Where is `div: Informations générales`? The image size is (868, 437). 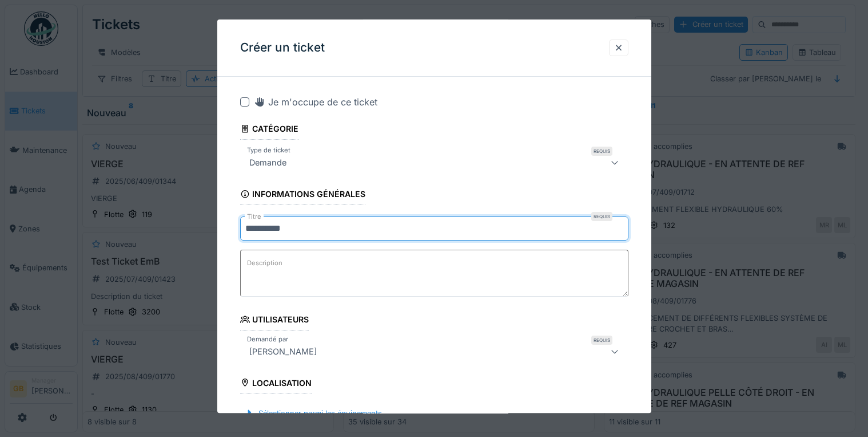
div: Informations générales is located at coordinates (303, 195).